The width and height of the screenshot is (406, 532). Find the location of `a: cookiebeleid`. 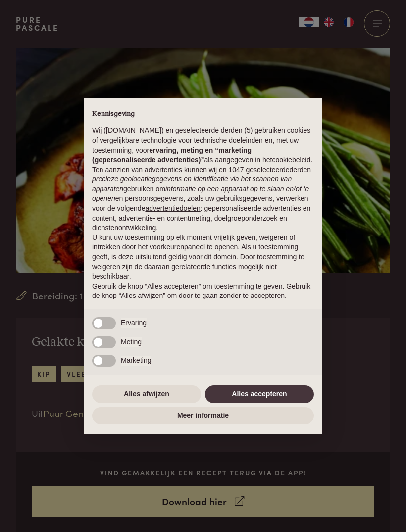

a: cookiebeleid is located at coordinates (291, 160).